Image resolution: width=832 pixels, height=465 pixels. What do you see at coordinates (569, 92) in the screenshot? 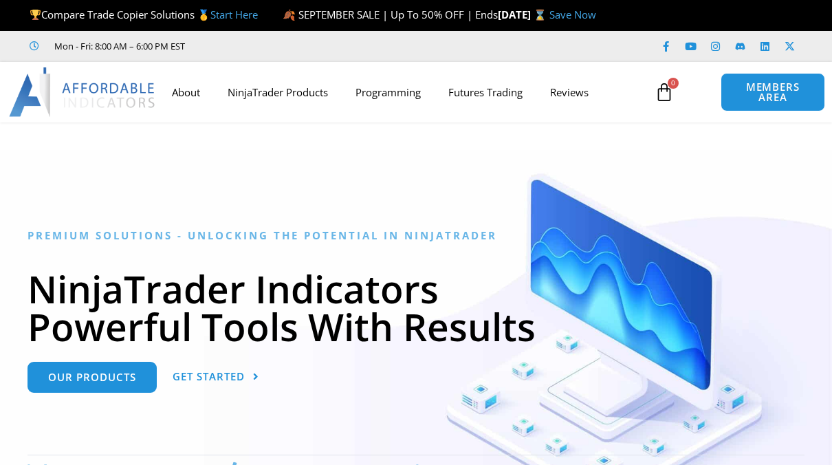
I see `a: Reviews` at bounding box center [569, 92].